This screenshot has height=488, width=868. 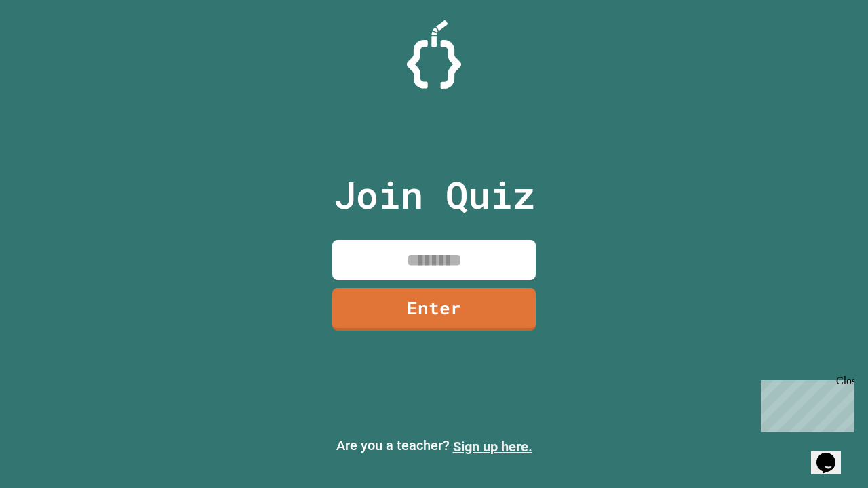 What do you see at coordinates (434, 446) in the screenshot?
I see `p: Are you a teacher?` at bounding box center [434, 446].